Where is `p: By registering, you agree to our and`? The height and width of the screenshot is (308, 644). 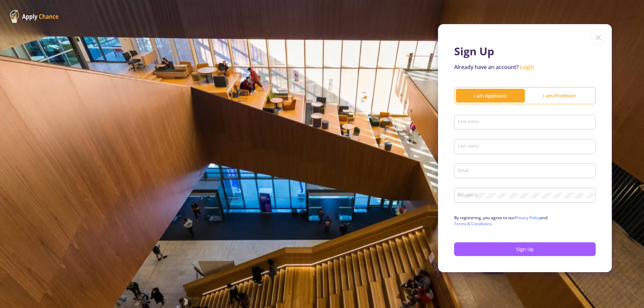 p: By registering, you agree to our and is located at coordinates (525, 221).